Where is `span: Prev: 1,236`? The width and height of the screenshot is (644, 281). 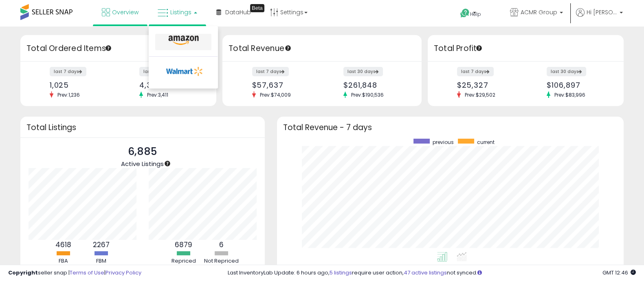
span: Prev: 1,236 is located at coordinates (68, 95).